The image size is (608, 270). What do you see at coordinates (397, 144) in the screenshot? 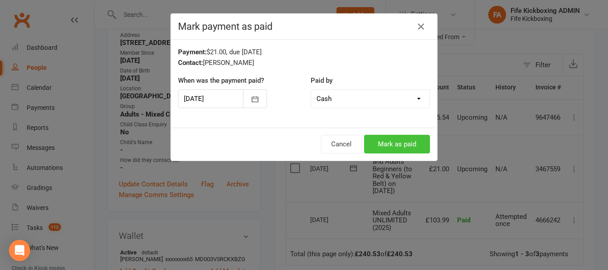
I see `button: Mark as paid` at bounding box center [397, 144].